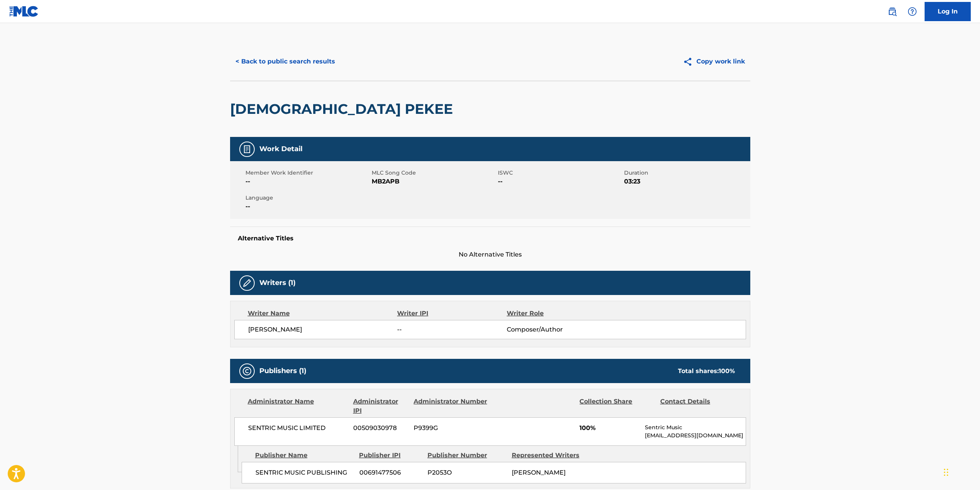  What do you see at coordinates (433, 173) in the screenshot?
I see `span: MLC Song Code` at bounding box center [433, 173].